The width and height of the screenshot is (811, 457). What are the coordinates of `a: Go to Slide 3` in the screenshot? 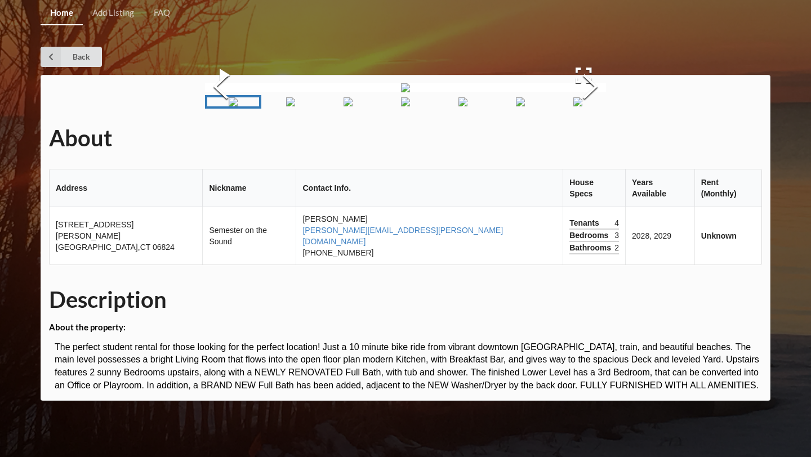 It's located at (348, 102).